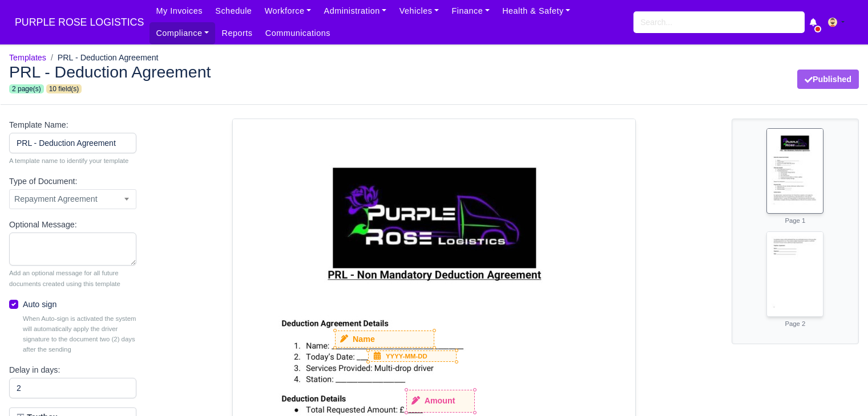 This screenshot has height=416, width=868. Describe the element at coordinates (828, 79) in the screenshot. I see `button: Published` at that location.